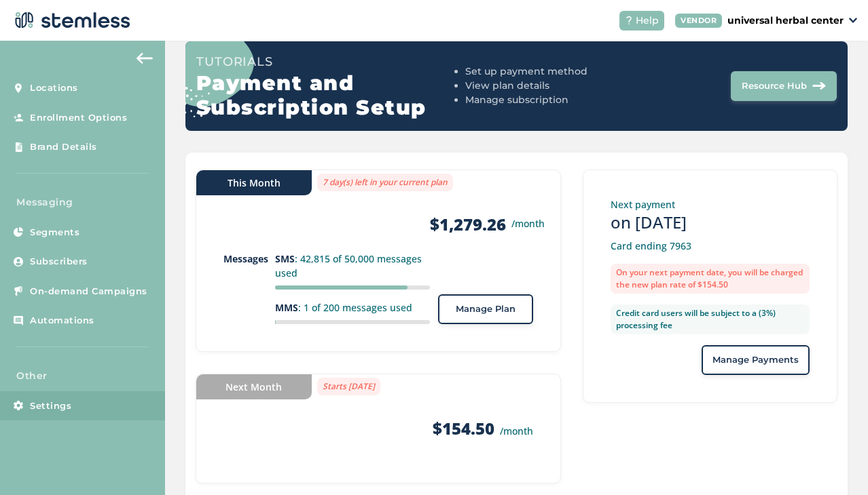  What do you see at coordinates (569, 86) in the screenshot?
I see `li: View plan details` at bounding box center [569, 86].